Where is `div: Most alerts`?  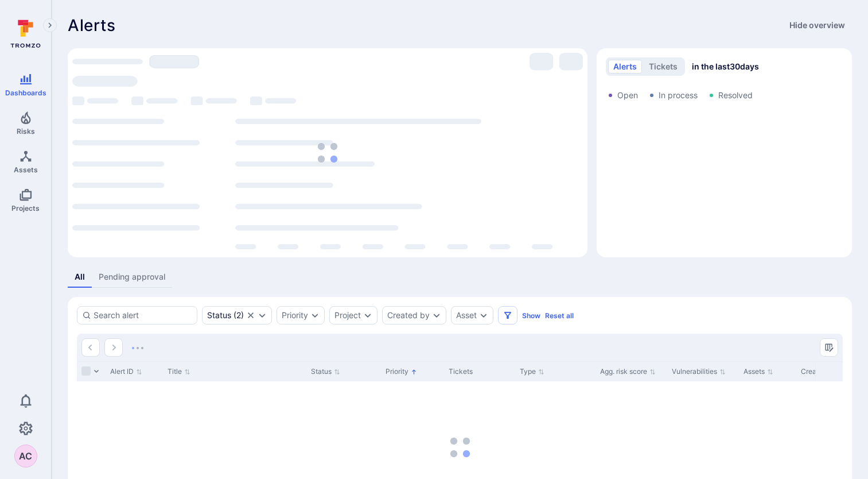
div: Most alerts is located at coordinates (327, 152).